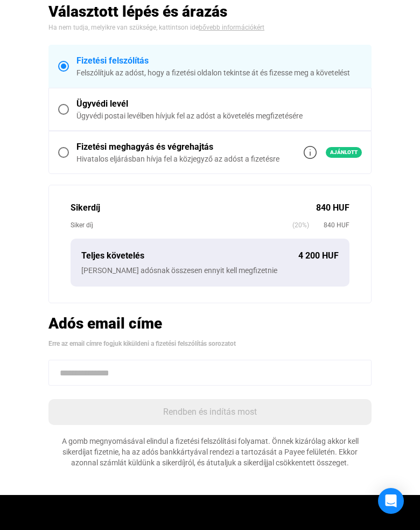 The image size is (420, 530). I want to click on div: Siker díj, so click(182, 225).